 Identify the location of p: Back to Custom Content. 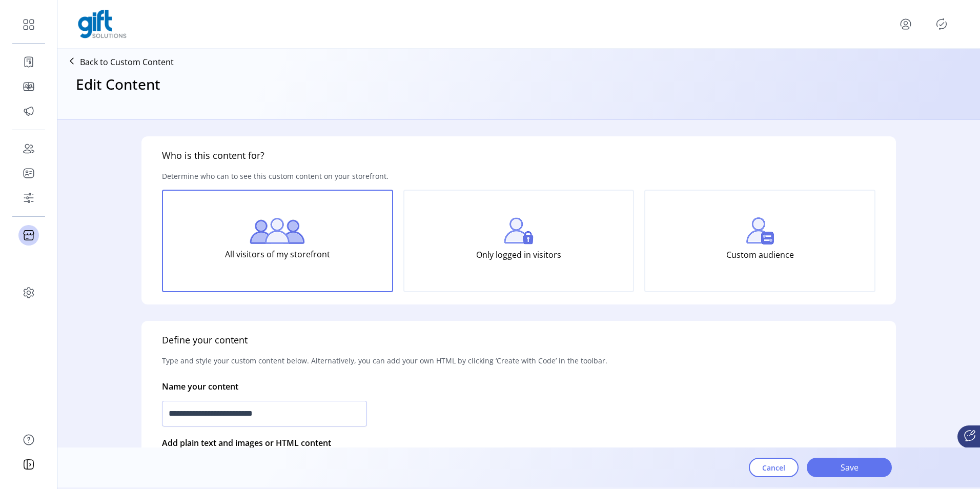
(126, 62).